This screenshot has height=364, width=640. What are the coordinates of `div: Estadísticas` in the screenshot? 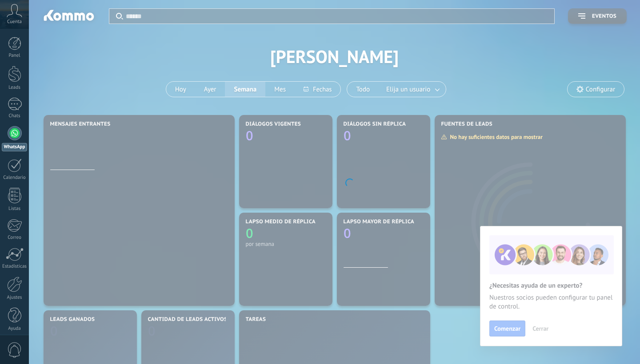 It's located at (15, 266).